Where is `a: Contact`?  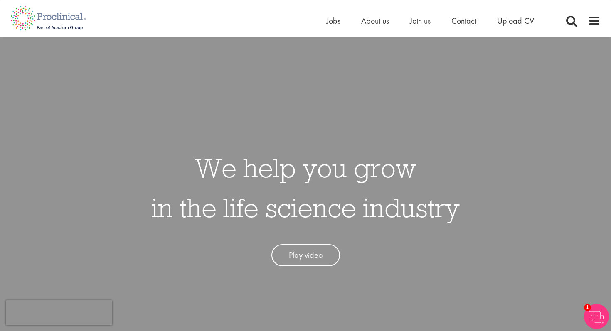
a: Contact is located at coordinates (464, 21).